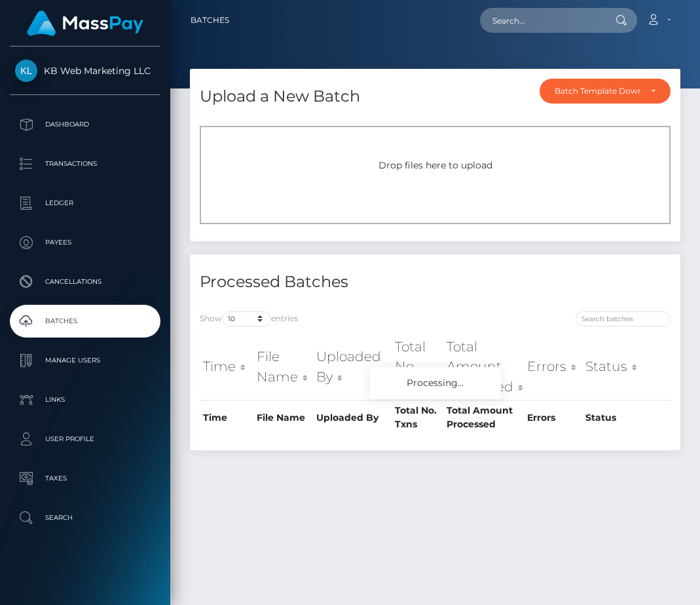 This screenshot has height=605, width=700. I want to click on p: Taxes, so click(86, 478).